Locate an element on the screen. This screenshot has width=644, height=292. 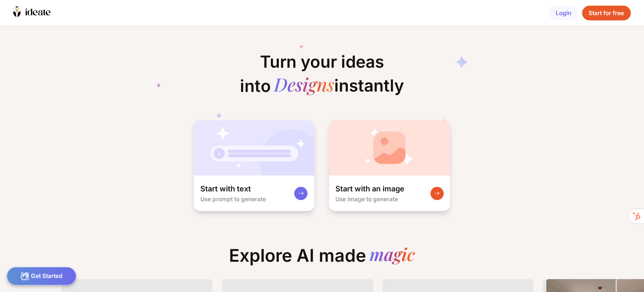
div: Use image to generate is located at coordinates (367, 199).